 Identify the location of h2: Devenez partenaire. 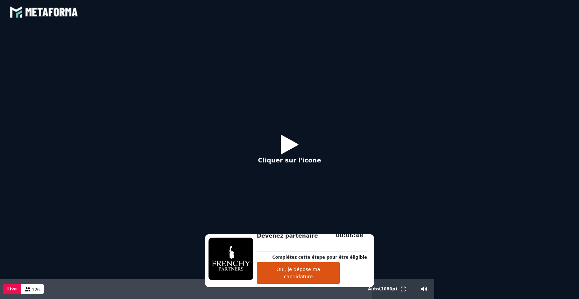
(312, 236).